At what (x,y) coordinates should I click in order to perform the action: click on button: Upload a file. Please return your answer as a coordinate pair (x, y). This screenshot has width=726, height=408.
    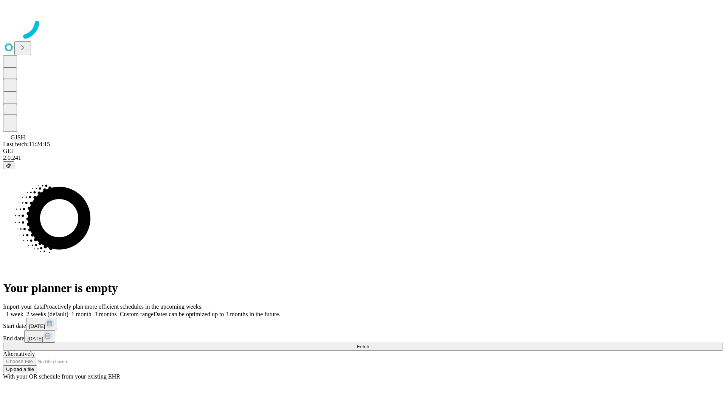
    Looking at the image, I should click on (20, 369).